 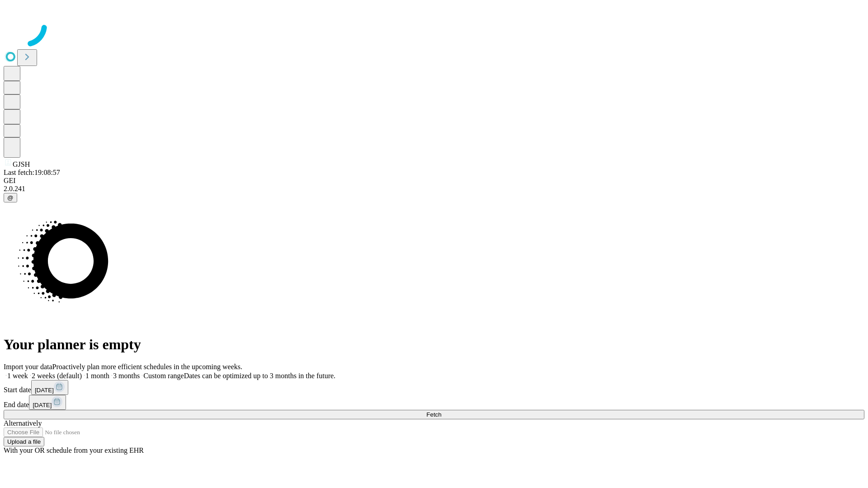 What do you see at coordinates (126, 375) in the screenshot?
I see `span: 3 months` at bounding box center [126, 375].